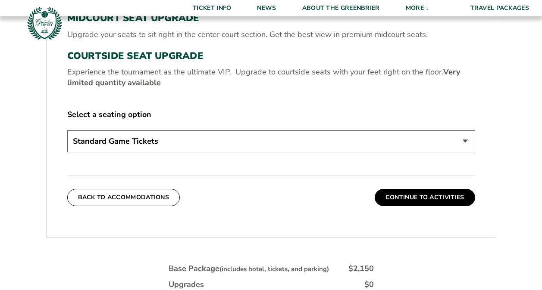 Image resolution: width=542 pixels, height=290 pixels. Describe the element at coordinates (271, 115) in the screenshot. I see `label: Select a seating option` at that location.